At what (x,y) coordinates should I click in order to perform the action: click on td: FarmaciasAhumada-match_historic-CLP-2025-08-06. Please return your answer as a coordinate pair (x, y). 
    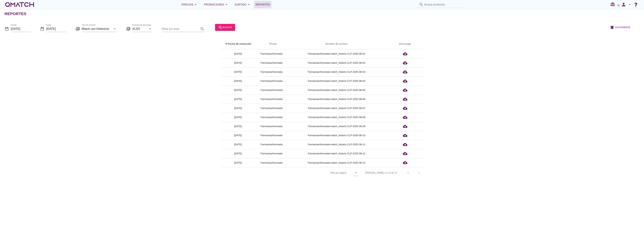
    Looking at the image, I should click on (336, 99).